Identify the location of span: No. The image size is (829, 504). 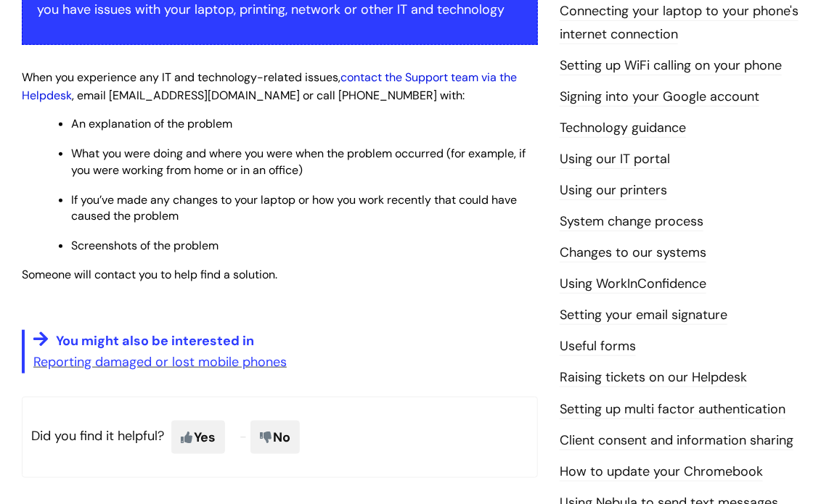
(275, 437).